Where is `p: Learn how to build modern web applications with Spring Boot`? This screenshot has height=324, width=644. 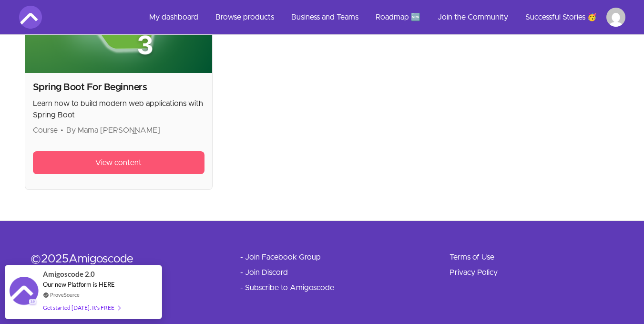 p: Learn how to build modern web applications with Spring Boot is located at coordinates (119, 109).